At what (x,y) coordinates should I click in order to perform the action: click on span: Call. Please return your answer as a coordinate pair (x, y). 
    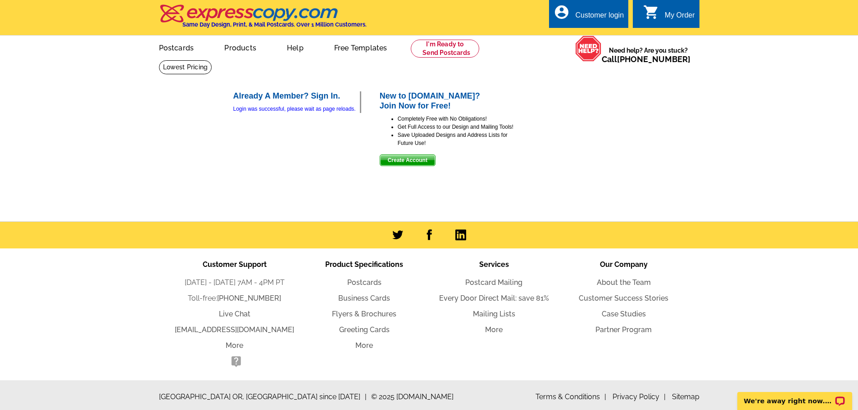
    Looking at the image, I should click on (646, 59).